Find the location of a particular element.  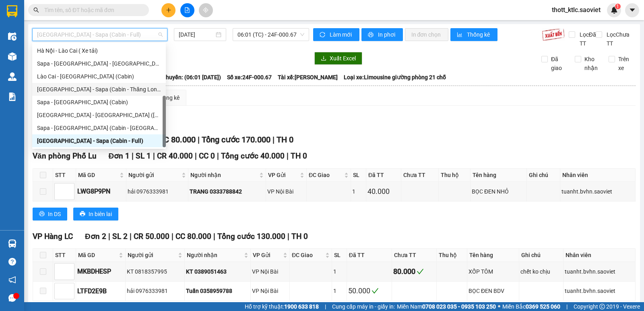

button: printerIn phơi is located at coordinates (382, 35).